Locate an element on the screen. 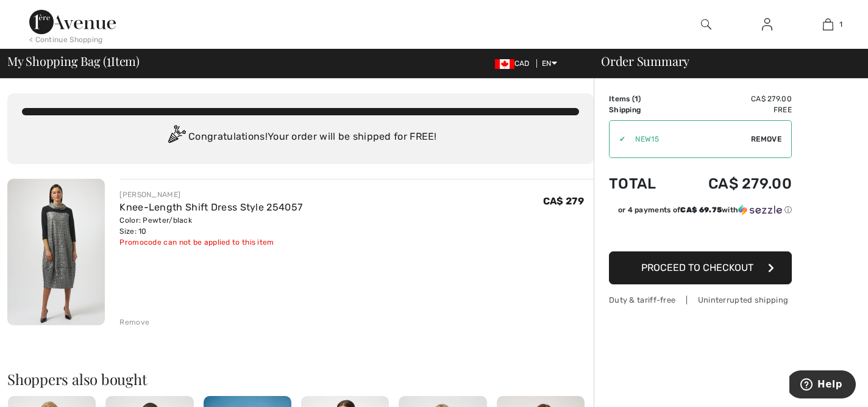 This screenshot has height=407, width=868. button: Proceed to Checkout is located at coordinates (700, 268).